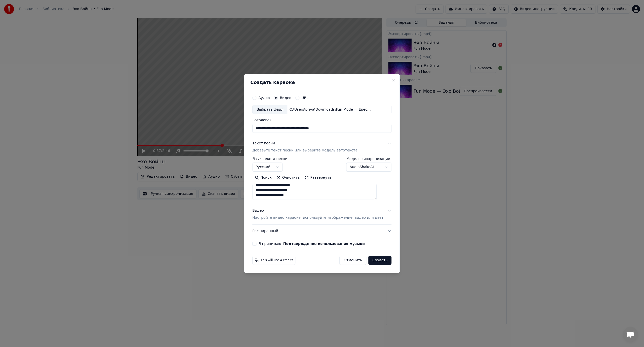  Describe the element at coordinates (322, 214) in the screenshot. I see `button: ВидеоНастройте видео караоке: используйте изображение, видео или цвет` at that location.